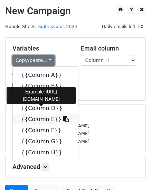 The width and height of the screenshot is (151, 190). What do you see at coordinates (123, 26) in the screenshot?
I see `a: Daily emails left: 50` at bounding box center [123, 26].